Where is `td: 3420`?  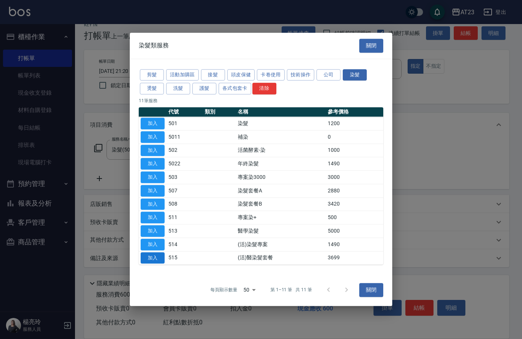
td: 3420 is located at coordinates (355, 204).